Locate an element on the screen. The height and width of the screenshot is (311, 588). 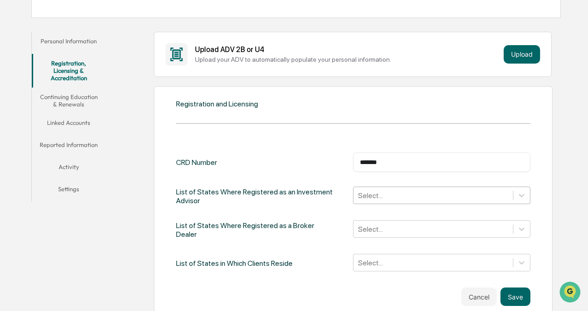
img: 1746055101610-c473b297-6a78-478c-a979-82029cc54cd1 is located at coordinates (18, 79).